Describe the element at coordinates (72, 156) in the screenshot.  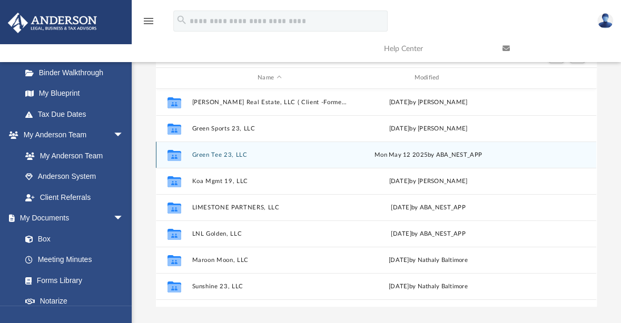
I see `a: My Anderson Team` at that location.